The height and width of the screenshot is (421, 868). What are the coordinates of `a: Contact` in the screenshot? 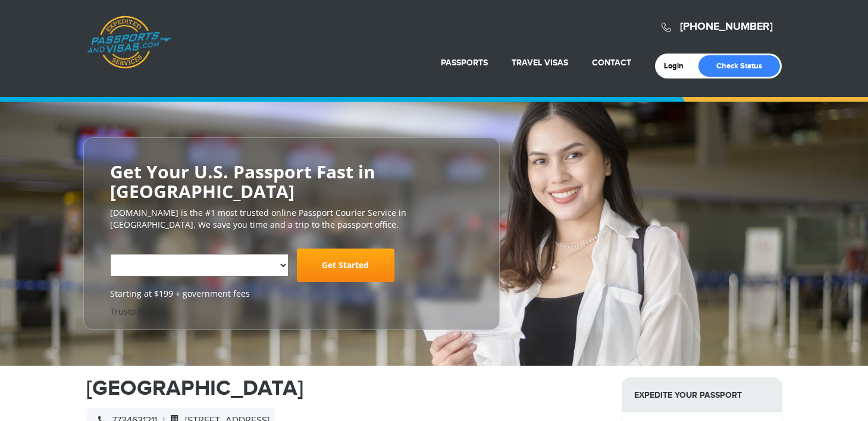 It's located at (612, 62).